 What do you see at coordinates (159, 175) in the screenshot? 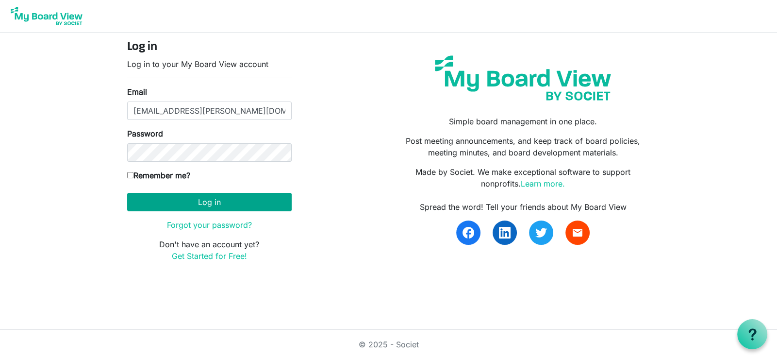
I see `label: Remember me?` at bounding box center [159, 175].